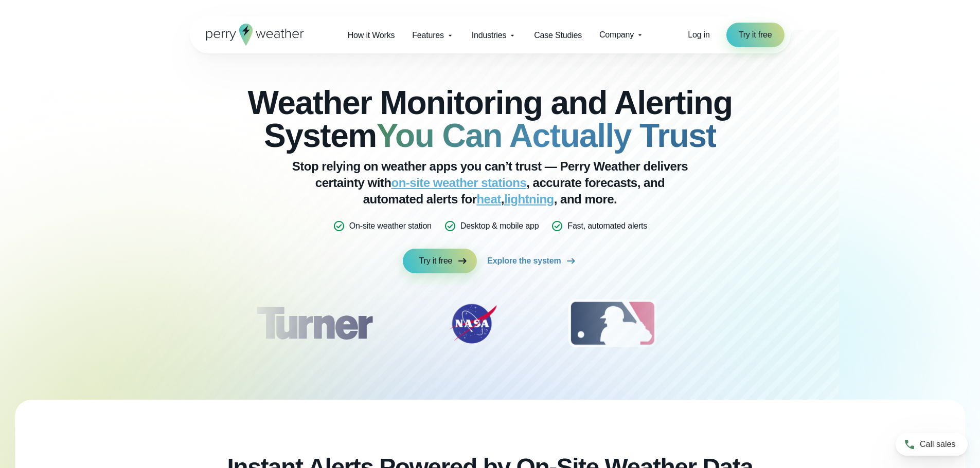 The image size is (980, 468). I want to click on a: on-site weather stations, so click(459, 183).